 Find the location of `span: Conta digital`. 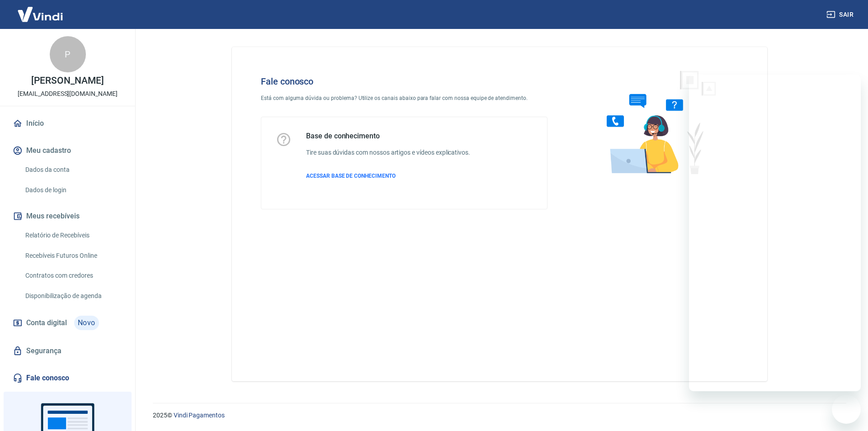

span: Conta digital is located at coordinates (46, 323).